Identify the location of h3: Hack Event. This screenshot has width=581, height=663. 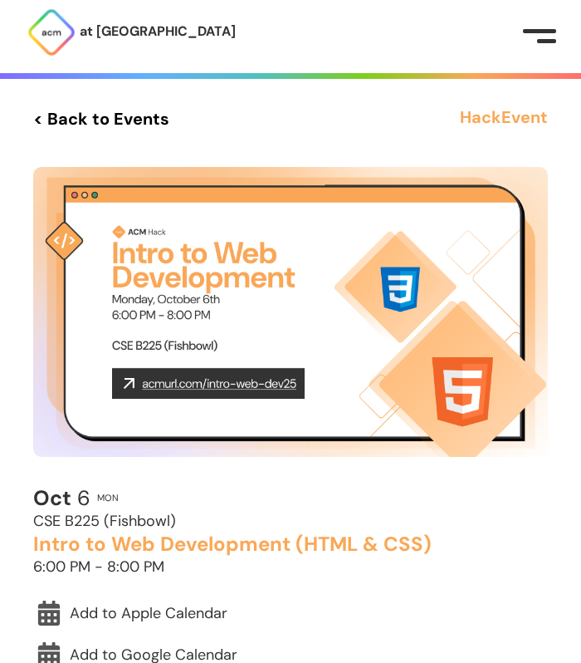
(504, 119).